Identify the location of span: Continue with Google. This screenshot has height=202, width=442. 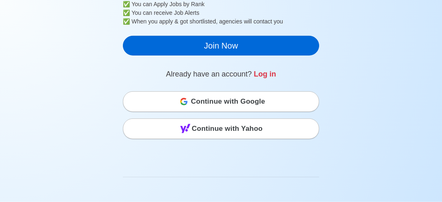
(228, 102).